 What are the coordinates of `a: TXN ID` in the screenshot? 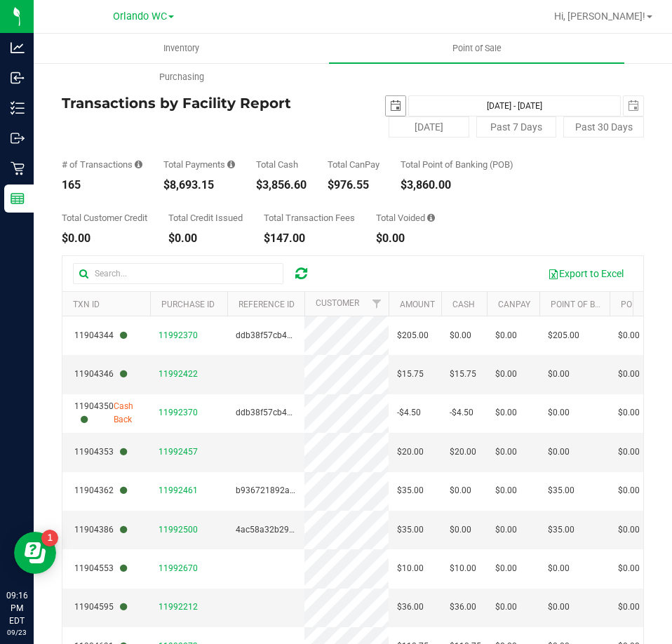 It's located at (86, 304).